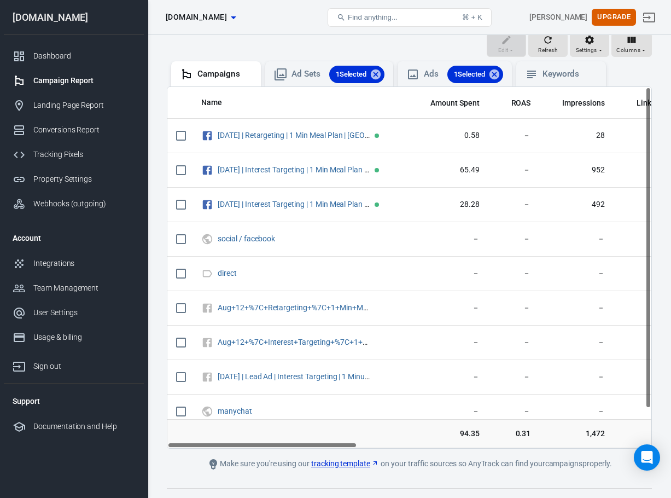 The width and height of the screenshot is (671, 498). I want to click on span: Find anything..., so click(373, 17).